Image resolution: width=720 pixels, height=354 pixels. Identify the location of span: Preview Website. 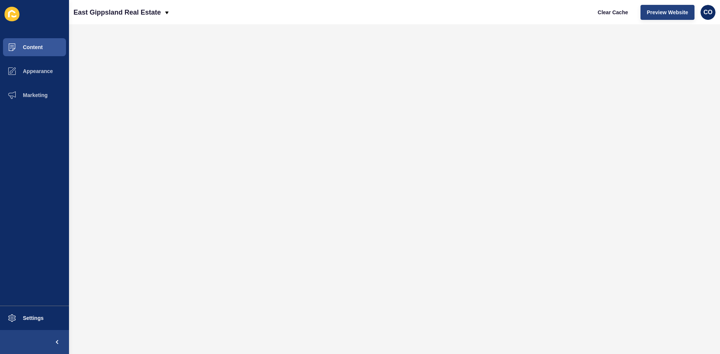
(668, 12).